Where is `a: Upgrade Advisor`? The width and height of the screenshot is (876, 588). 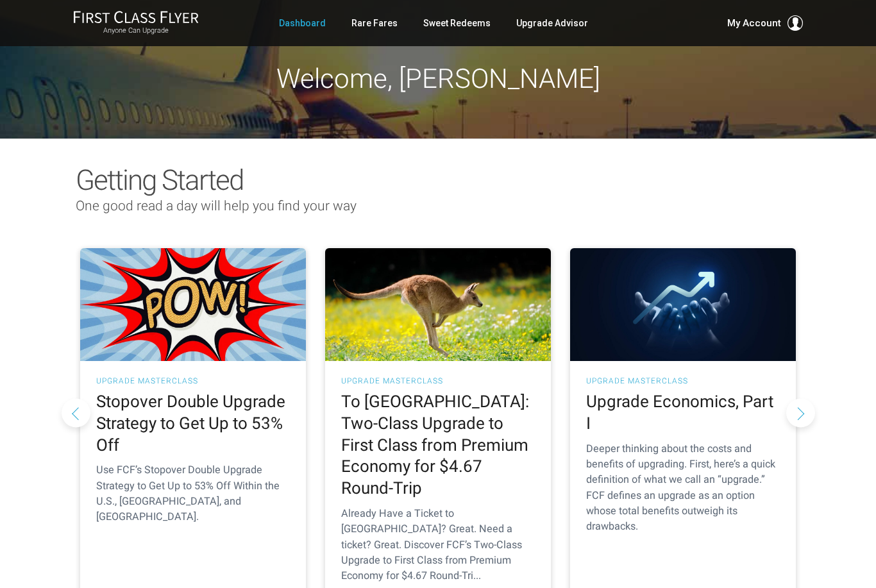
a: Upgrade Advisor is located at coordinates (552, 23).